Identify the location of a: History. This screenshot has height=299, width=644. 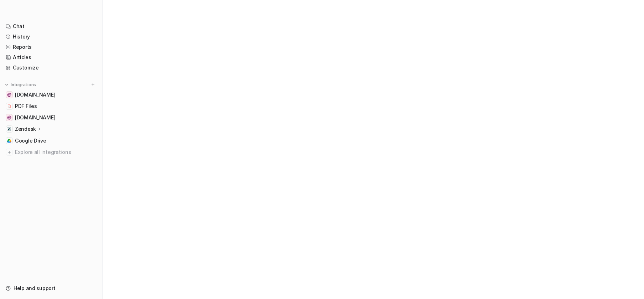
(51, 37).